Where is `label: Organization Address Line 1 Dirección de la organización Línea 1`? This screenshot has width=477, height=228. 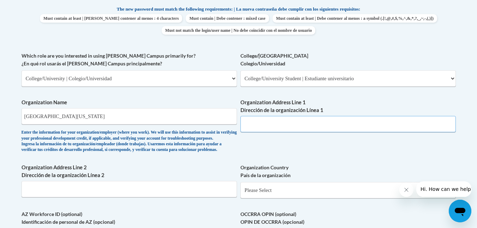
label: Organization Address Line 1 Dirección de la organización Línea 1 is located at coordinates (348, 106).